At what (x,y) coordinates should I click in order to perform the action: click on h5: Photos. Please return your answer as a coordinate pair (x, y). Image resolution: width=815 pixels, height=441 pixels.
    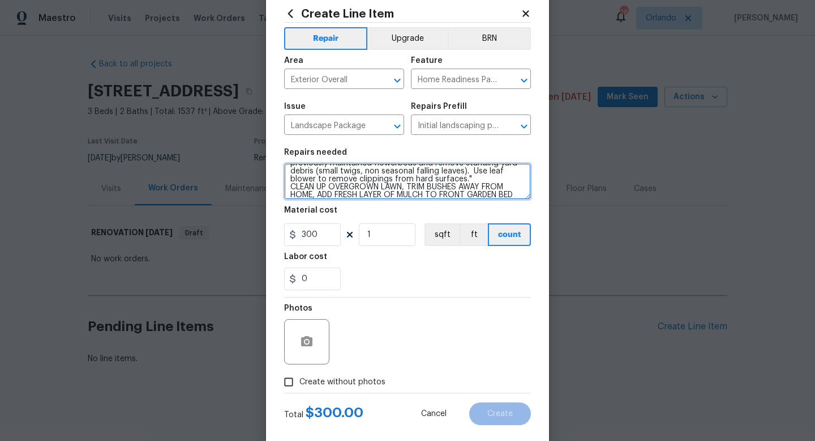
    Looking at the image, I should click on (298, 308).